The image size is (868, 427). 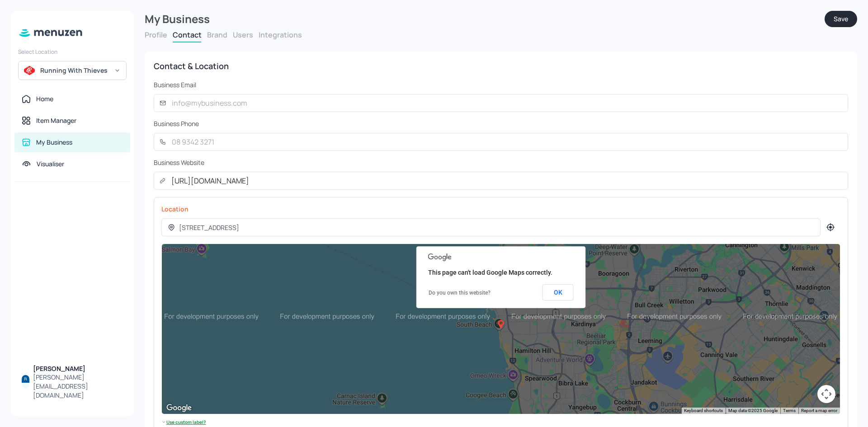 I want to click on p: Business Website, so click(x=501, y=163).